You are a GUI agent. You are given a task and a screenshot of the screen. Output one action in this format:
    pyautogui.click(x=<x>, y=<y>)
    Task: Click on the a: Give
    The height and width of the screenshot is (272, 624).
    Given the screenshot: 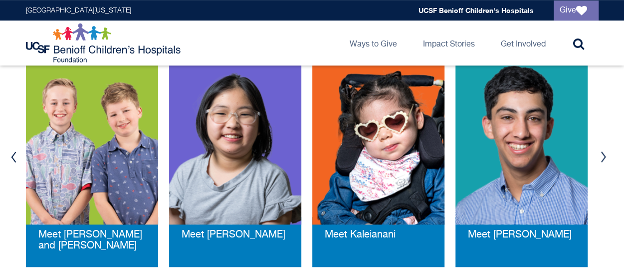 What is the action you would take?
    pyautogui.click(x=576, y=10)
    